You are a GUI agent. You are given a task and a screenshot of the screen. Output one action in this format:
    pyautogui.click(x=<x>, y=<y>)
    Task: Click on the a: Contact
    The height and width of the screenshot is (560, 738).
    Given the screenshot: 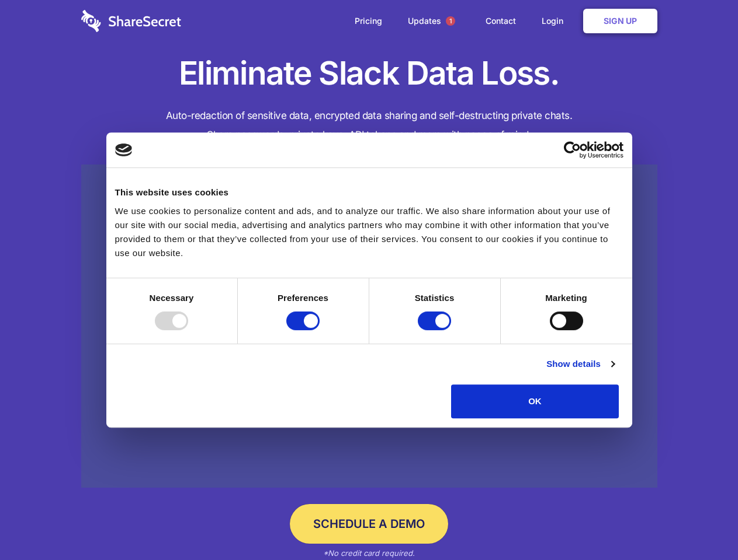 What is the action you would take?
    pyautogui.click(x=500, y=21)
    